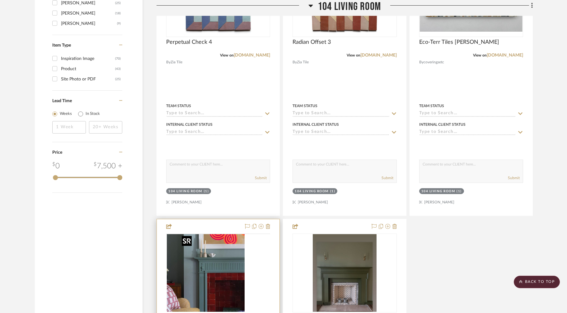 This screenshot has width=567, height=313. I want to click on div: (18), so click(118, 13).